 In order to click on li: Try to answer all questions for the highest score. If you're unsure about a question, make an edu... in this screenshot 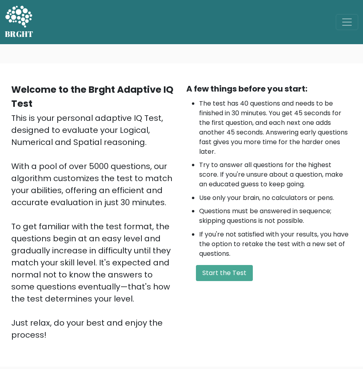, I will do `click(275, 174)`.